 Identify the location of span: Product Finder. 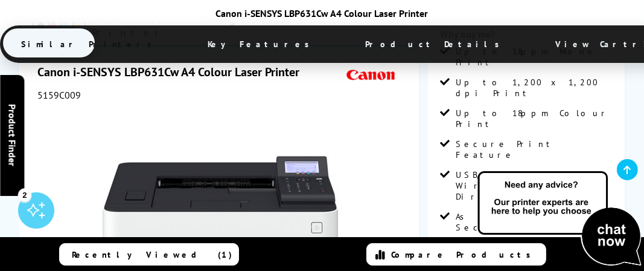
(12, 136).